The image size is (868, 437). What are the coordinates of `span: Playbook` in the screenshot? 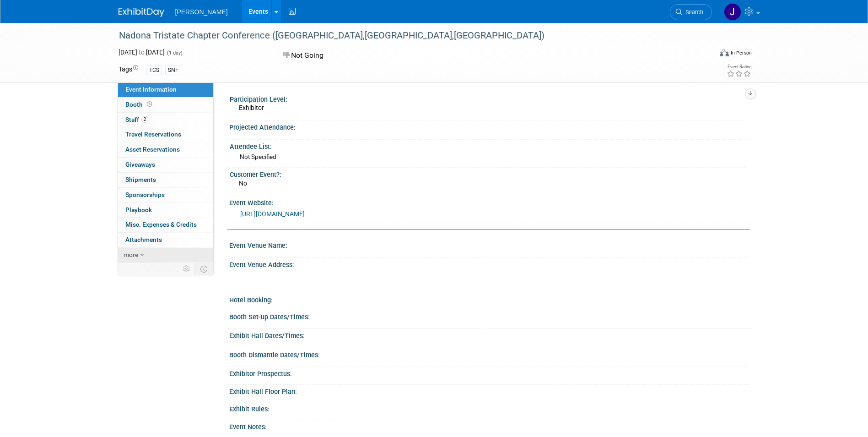 It's located at (138, 210).